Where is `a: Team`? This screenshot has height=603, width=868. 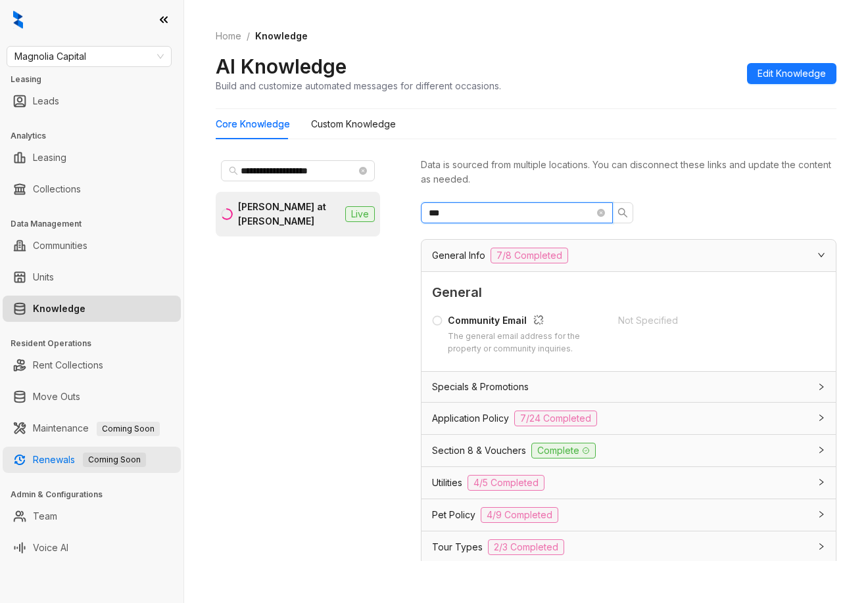
a: Team is located at coordinates (45, 517).